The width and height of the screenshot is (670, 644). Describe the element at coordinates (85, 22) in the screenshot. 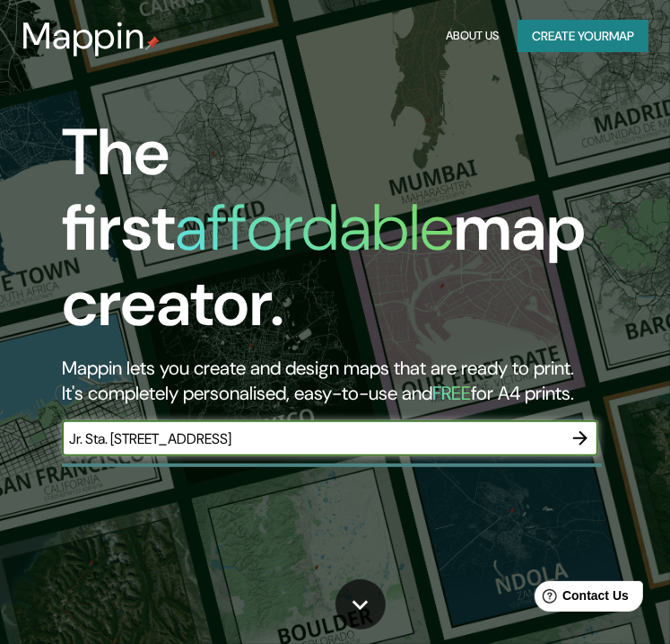

I see `span: Contact Us` at that location.